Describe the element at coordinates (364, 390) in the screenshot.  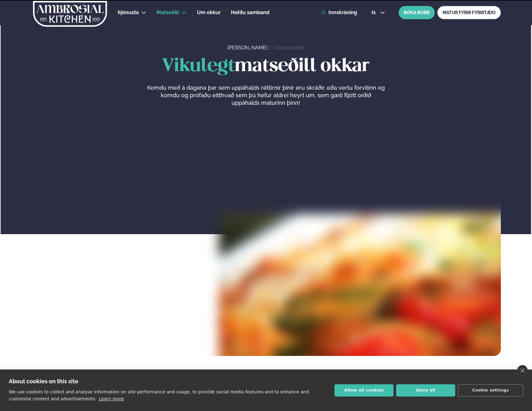
I see `button: Allow all cookies` at that location.